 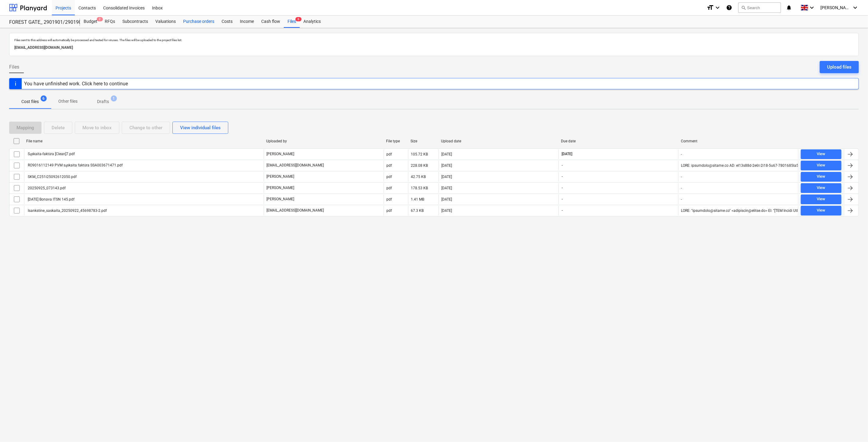 I want to click on p: Drafts, so click(x=103, y=101).